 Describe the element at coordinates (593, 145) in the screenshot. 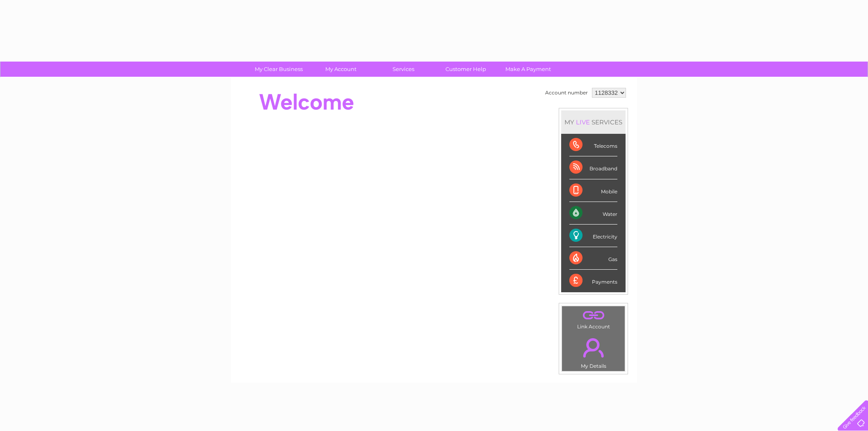

I see `div: Telecoms` at that location.